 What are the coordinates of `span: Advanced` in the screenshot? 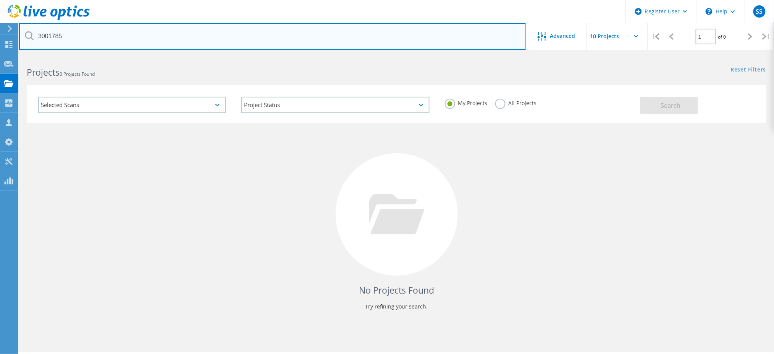 It's located at (563, 36).